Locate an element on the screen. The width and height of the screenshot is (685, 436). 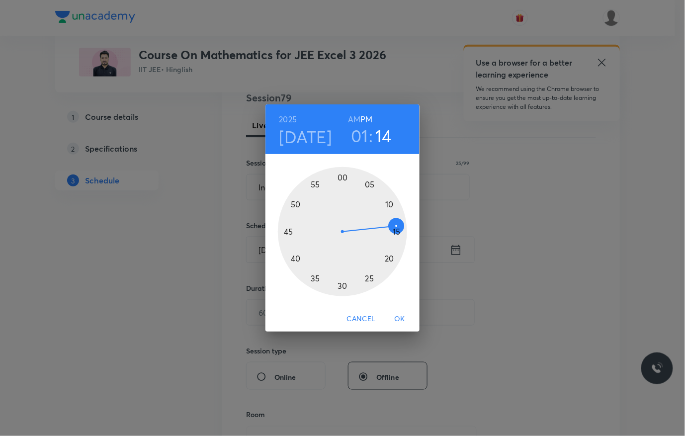
button: AM is located at coordinates (354, 119).